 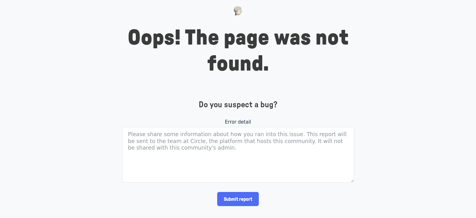 What do you see at coordinates (238, 11) in the screenshot?
I see `img: Museums as Progress logo` at bounding box center [238, 11].